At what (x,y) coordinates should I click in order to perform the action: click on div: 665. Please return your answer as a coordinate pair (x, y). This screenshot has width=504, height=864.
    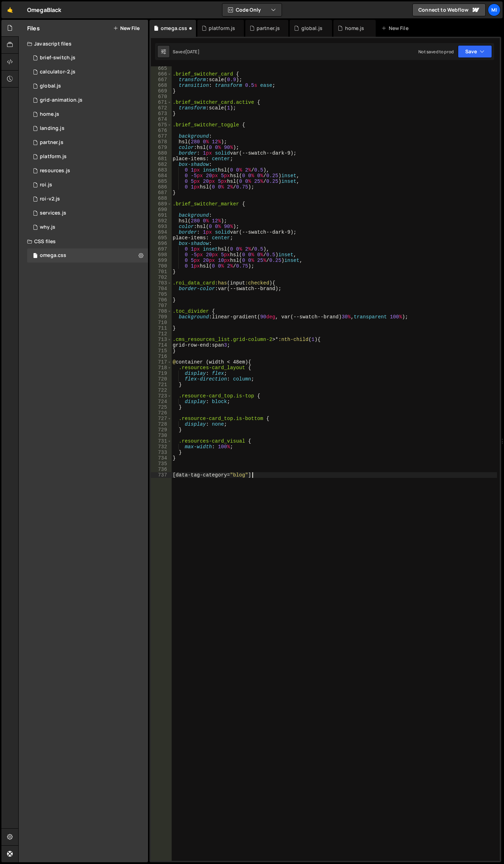
    Looking at the image, I should click on (161, 68).